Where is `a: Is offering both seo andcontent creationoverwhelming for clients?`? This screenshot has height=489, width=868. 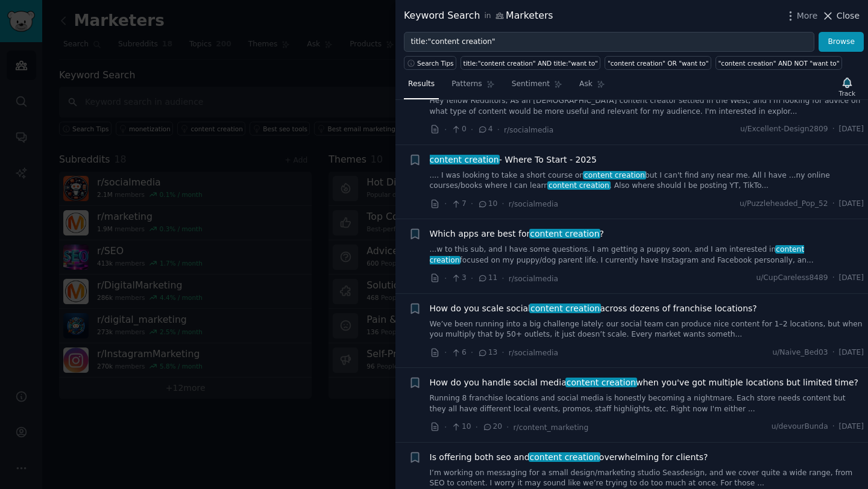
a: Is offering both seo andcontent creationoverwhelming for clients? is located at coordinates (569, 457).